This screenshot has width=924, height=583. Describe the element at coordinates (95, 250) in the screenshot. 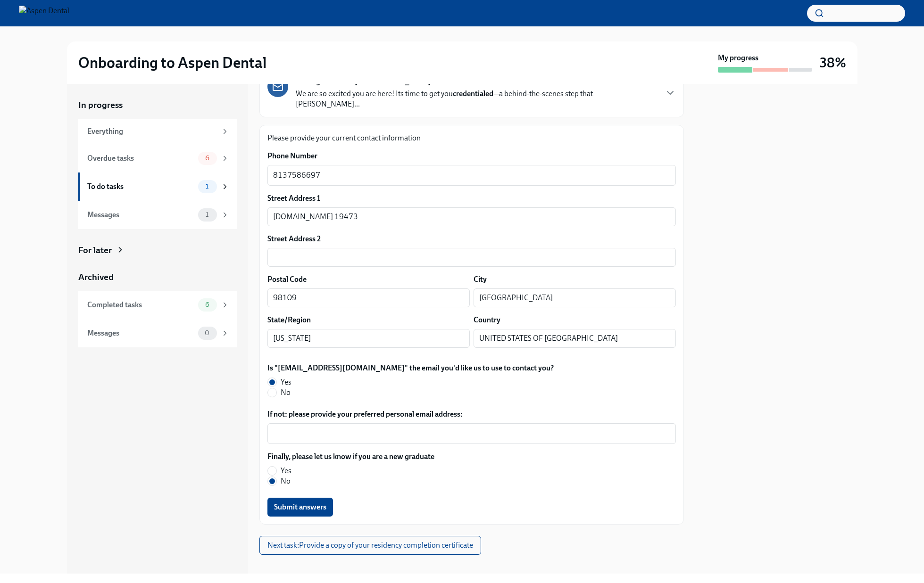

I see `div: For later` at that location.